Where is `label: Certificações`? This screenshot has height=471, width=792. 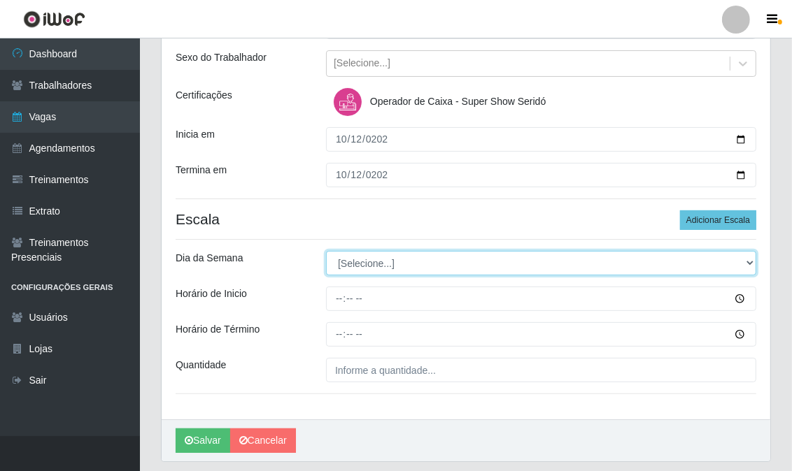 label: Certificações is located at coordinates (204, 95).